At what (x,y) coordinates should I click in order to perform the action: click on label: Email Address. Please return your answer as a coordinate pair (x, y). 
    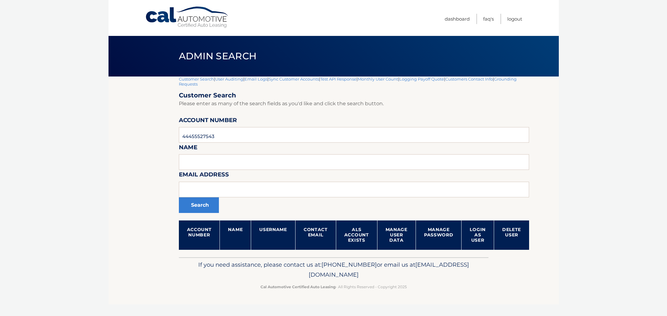
    Looking at the image, I should click on (204, 176).